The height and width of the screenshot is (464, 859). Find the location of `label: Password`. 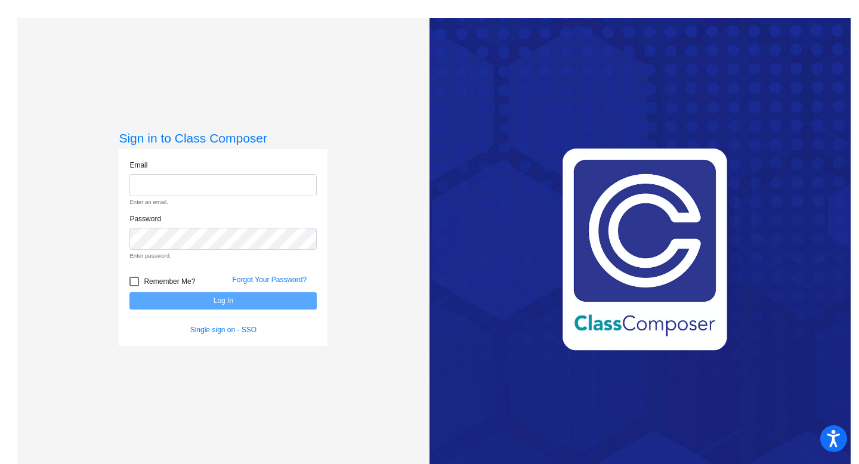

label: Password is located at coordinates (145, 219).